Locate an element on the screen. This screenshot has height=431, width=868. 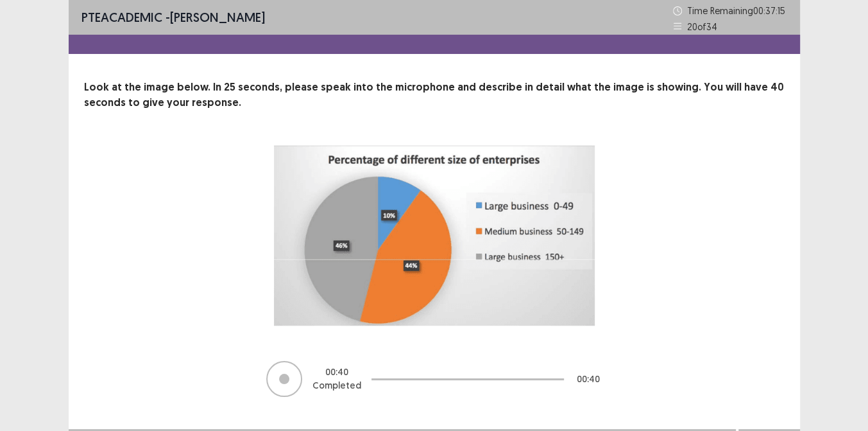
span: PTE academic is located at coordinates (122, 17).